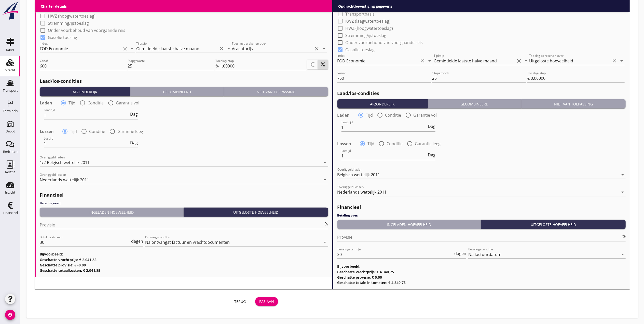 The image size is (644, 324). I want to click on label: Verzekering schip vereist, so click(370, 7).